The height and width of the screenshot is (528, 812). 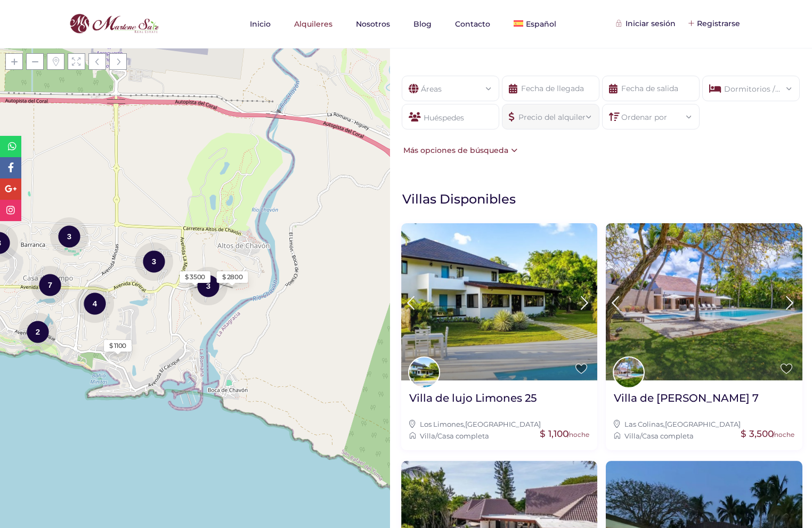 I want to click on div: Registrarse, so click(x=714, y=24).